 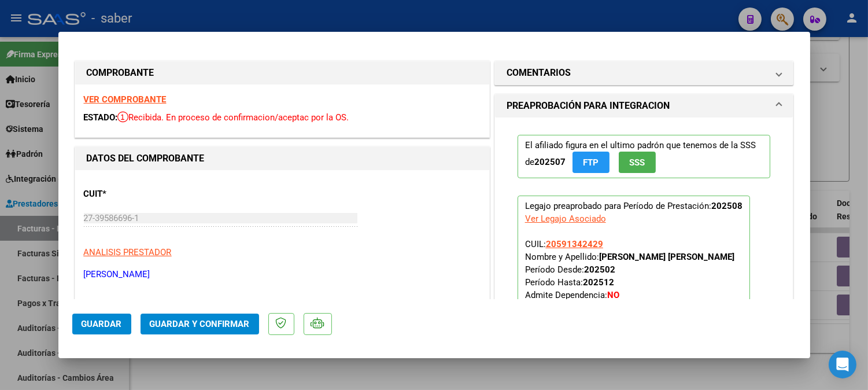 I want to click on p: Legajo preaprobado para Período de Prestación:, so click(x=634, y=273).